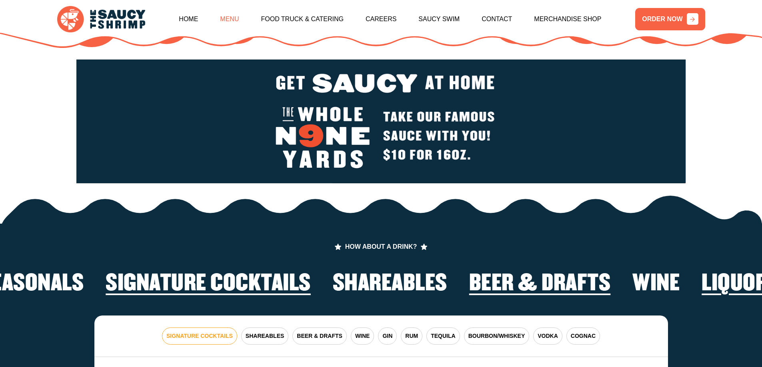 Image resolution: width=762 pixels, height=367 pixels. Describe the element at coordinates (411, 336) in the screenshot. I see `button: RUM` at that location.